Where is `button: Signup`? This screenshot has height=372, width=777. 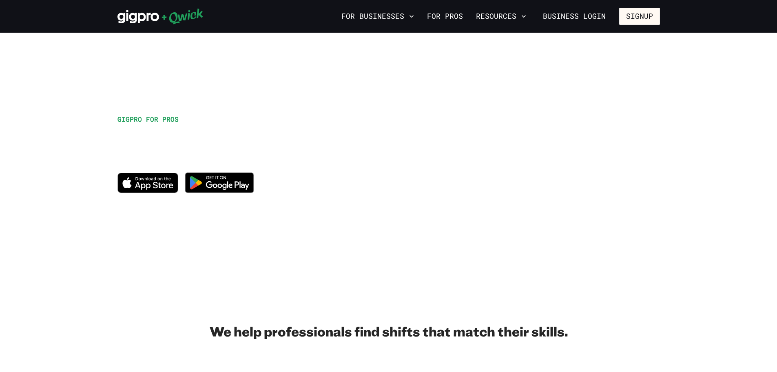
button: Signup is located at coordinates (640, 16).